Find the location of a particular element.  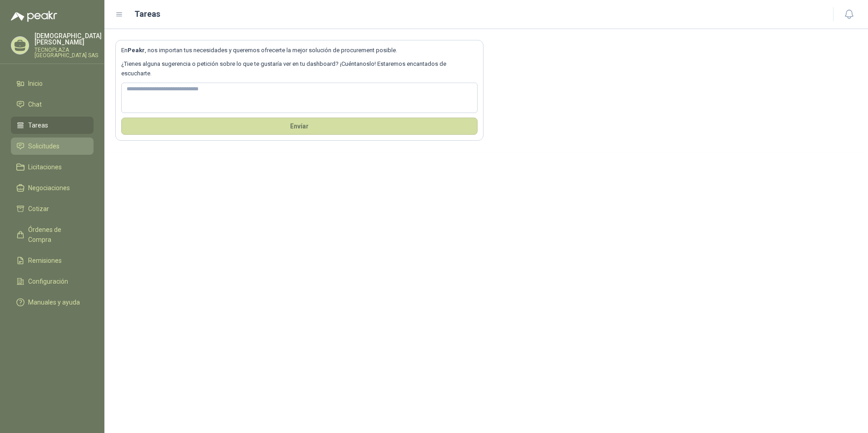

a: Licitaciones is located at coordinates (52, 167).